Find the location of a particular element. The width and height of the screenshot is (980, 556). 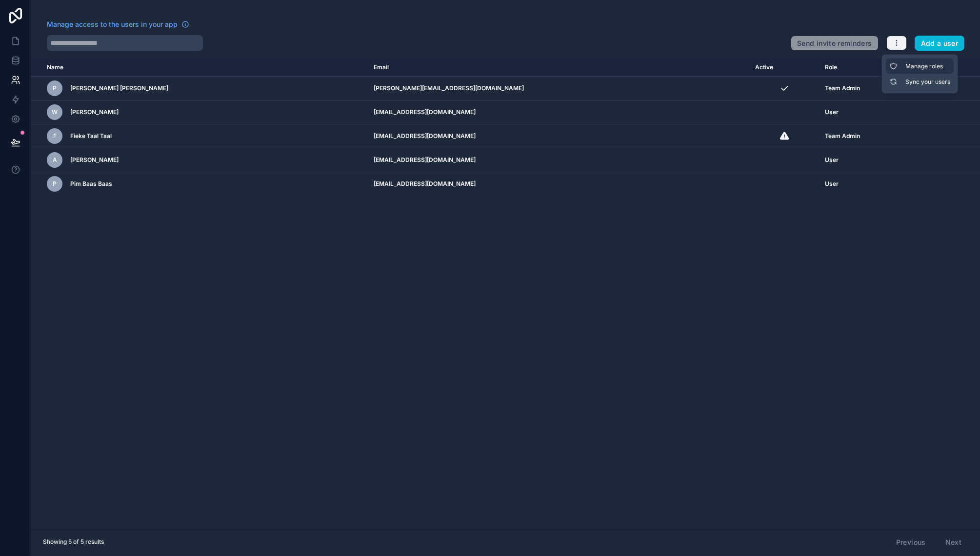

span: A is located at coordinates (55, 160).